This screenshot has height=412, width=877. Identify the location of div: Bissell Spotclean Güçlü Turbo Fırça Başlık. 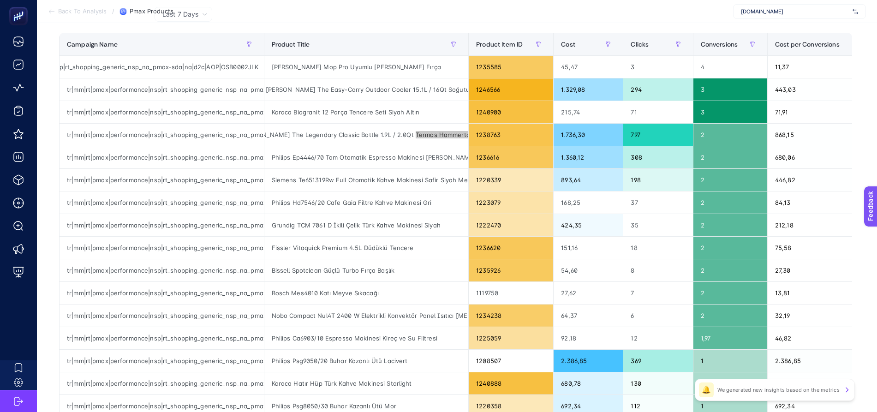
(366, 270).